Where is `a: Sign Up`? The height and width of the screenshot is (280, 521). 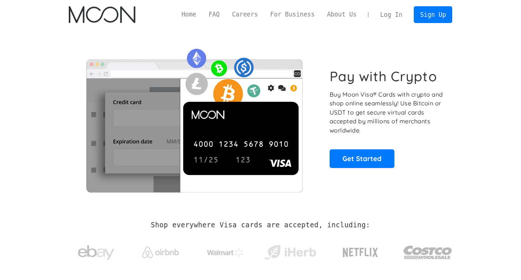
a: Sign Up is located at coordinates (433, 14).